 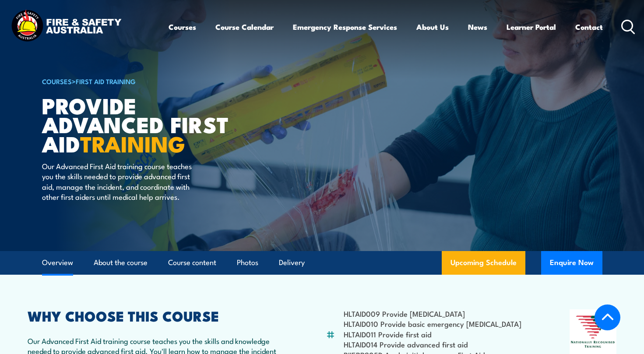 I want to click on h1: Provide Advanced First Aid, so click(x=150, y=124).